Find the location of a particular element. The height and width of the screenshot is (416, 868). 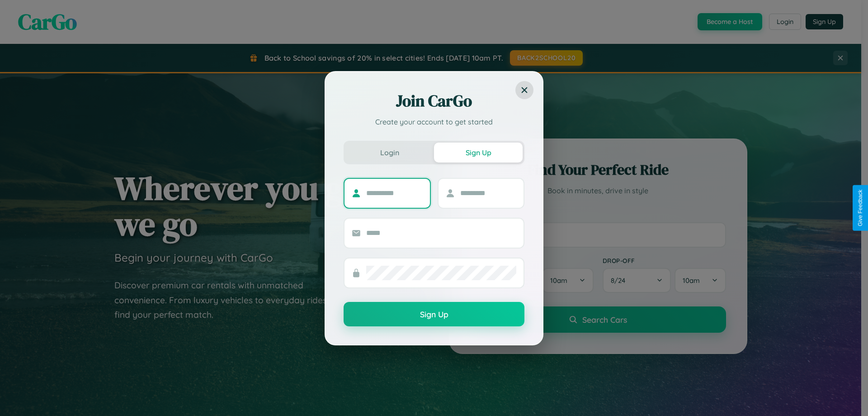

div: Give Feedback is located at coordinates (860, 208).